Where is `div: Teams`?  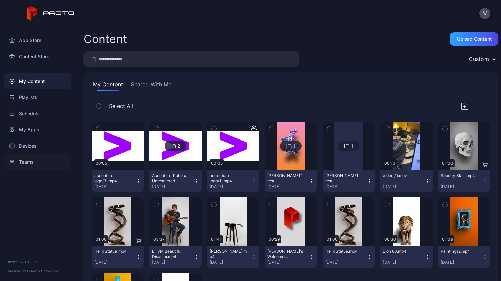 div: Teams is located at coordinates (37, 162).